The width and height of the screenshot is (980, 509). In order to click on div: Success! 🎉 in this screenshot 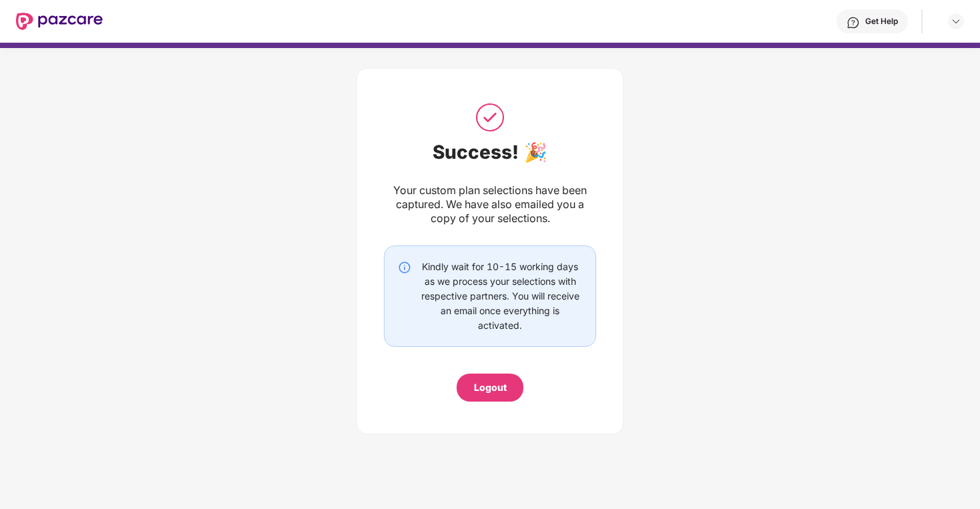, I will do `click(490, 152)`.